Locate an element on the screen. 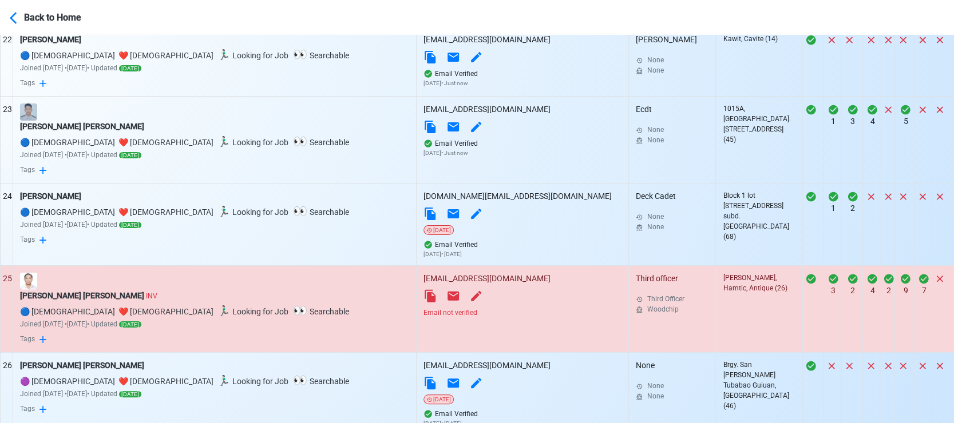 This screenshot has height=423, width=954. div: Email not verified is located at coordinates (522, 313).